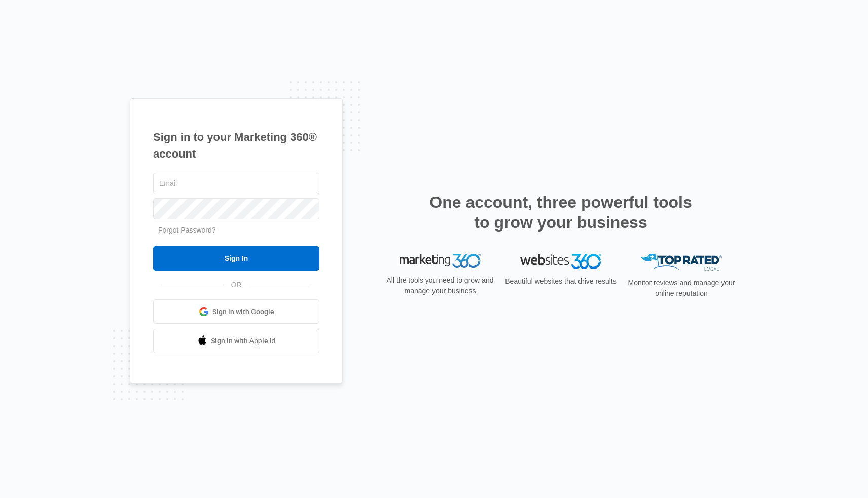 The image size is (868, 498). What do you see at coordinates (243, 341) in the screenshot?
I see `span: Sign in with Apple Id` at bounding box center [243, 341].